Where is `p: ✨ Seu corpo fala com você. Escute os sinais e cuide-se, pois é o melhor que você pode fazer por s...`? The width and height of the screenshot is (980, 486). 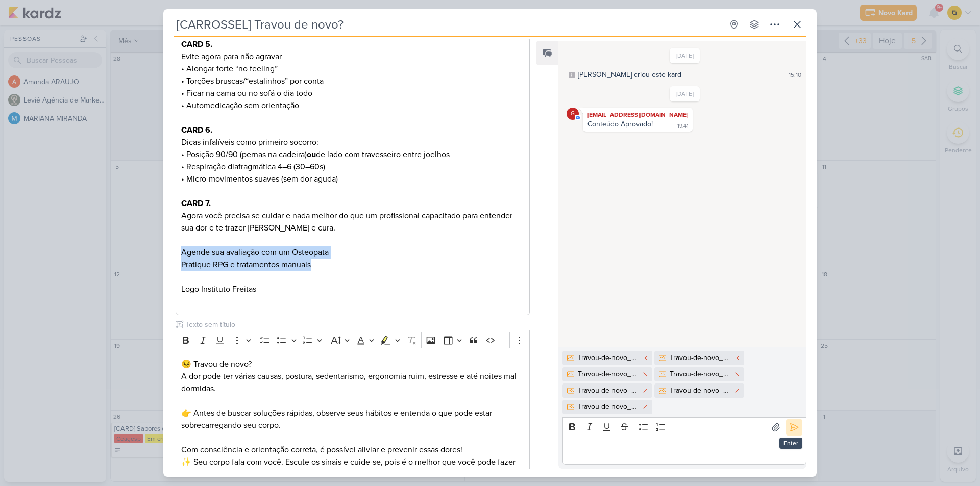
p: ✨ Seu corpo fala com você. Escute os sinais e cuide-se, pois é o melhor que você pode fazer por s... is located at coordinates (353, 468).